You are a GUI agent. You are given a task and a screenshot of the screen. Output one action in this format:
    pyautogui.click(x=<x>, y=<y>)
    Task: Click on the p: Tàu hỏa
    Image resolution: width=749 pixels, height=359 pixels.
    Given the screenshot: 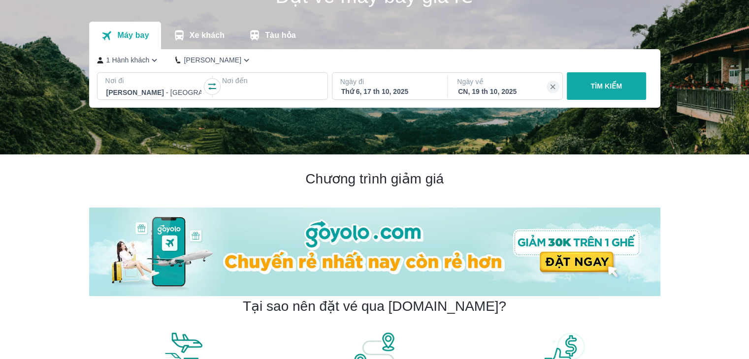 What is the action you would take?
    pyautogui.click(x=280, y=35)
    